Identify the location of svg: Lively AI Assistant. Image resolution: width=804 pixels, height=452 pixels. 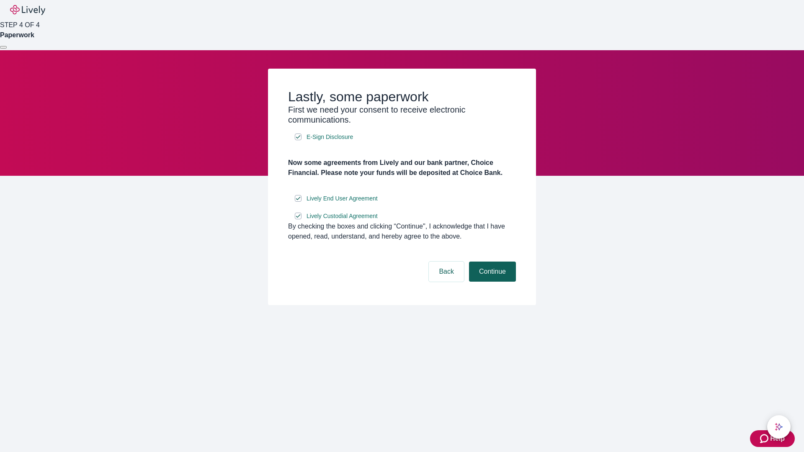
(779, 427).